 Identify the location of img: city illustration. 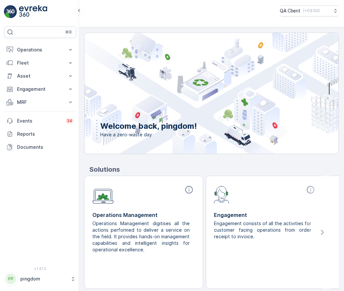
(197, 93).